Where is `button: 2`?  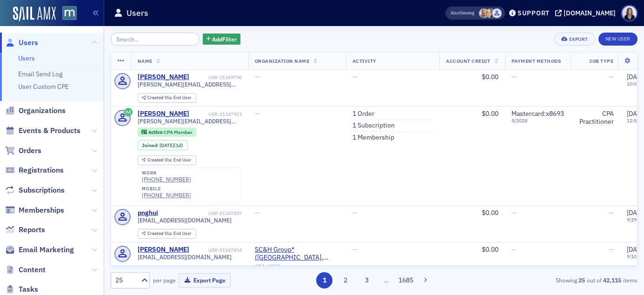
button: 2 is located at coordinates (346, 280).